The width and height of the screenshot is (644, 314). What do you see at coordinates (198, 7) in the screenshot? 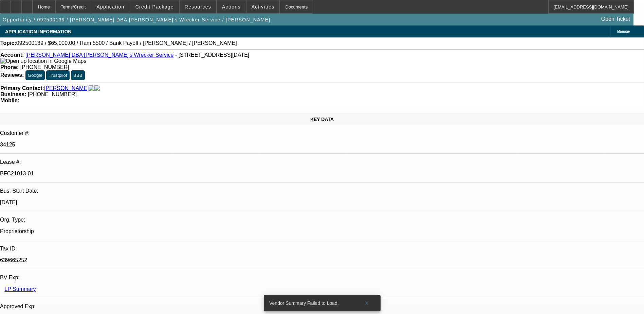
I see `button: Resources` at bounding box center [198, 7].